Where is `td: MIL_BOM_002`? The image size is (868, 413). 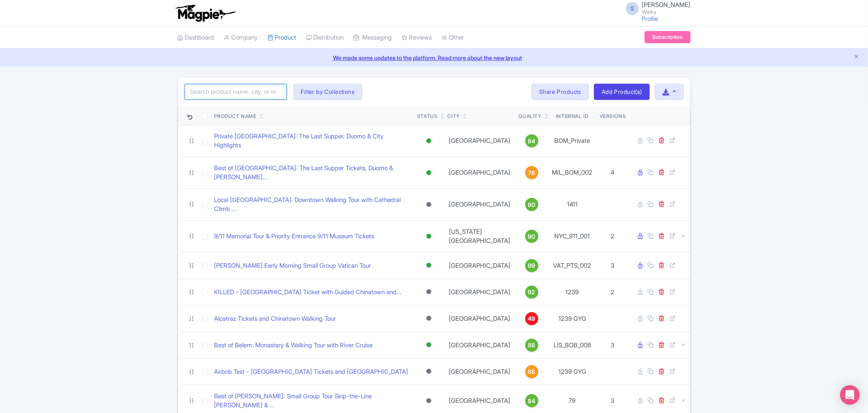 td: MIL_BOM_002 is located at coordinates (572, 173).